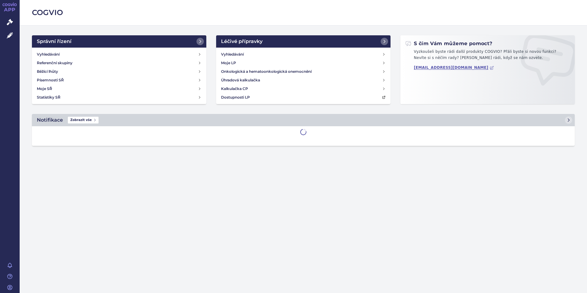 The height and width of the screenshot is (293, 587). What do you see at coordinates (119, 71) in the screenshot?
I see `a: Běžící lhůty` at bounding box center [119, 71].